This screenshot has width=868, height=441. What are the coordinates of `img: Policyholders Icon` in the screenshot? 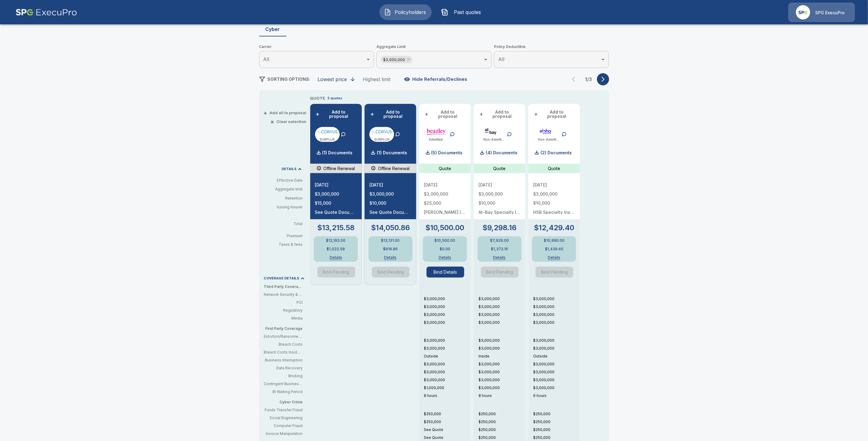 It's located at (388, 12).